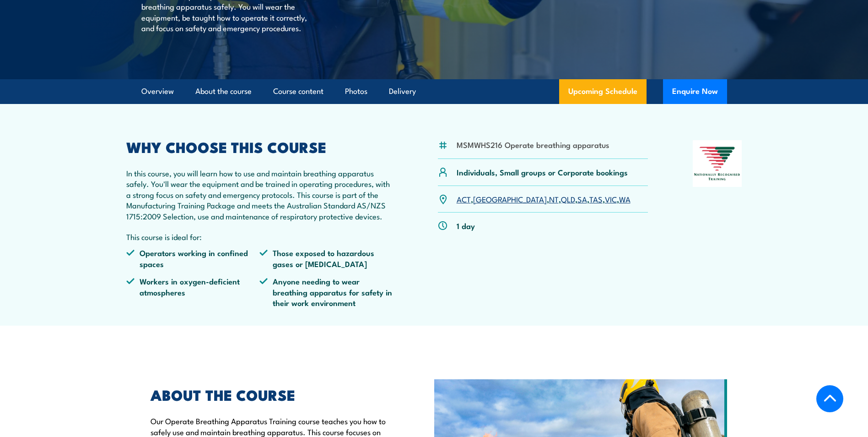 The image size is (868, 437). What do you see at coordinates (260, 147) in the screenshot?
I see `h2: WHY CHOOSE THIS COURSE` at bounding box center [260, 147].